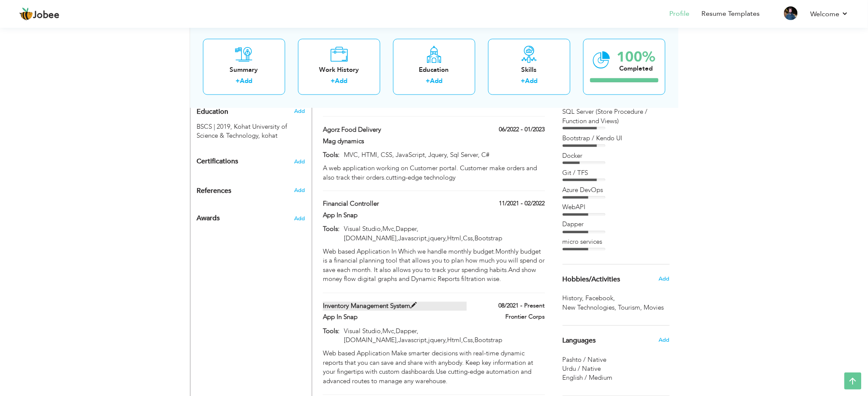  What do you see at coordinates (39, 14) in the screenshot?
I see `a: Jobee` at bounding box center [39, 14].